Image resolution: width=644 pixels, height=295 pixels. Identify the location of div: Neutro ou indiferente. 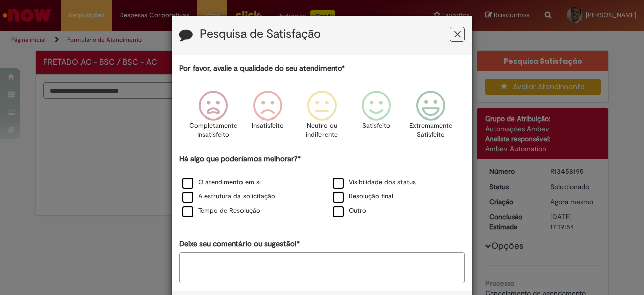
(322, 118).